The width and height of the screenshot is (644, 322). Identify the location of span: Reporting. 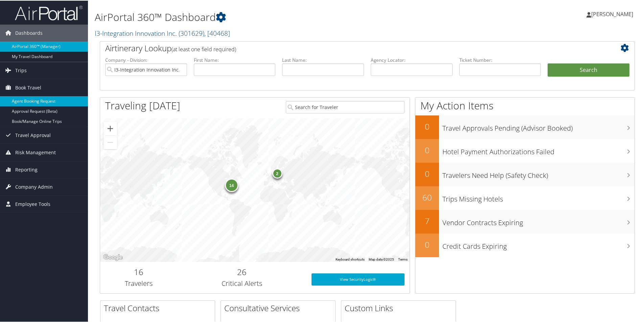
(26, 169).